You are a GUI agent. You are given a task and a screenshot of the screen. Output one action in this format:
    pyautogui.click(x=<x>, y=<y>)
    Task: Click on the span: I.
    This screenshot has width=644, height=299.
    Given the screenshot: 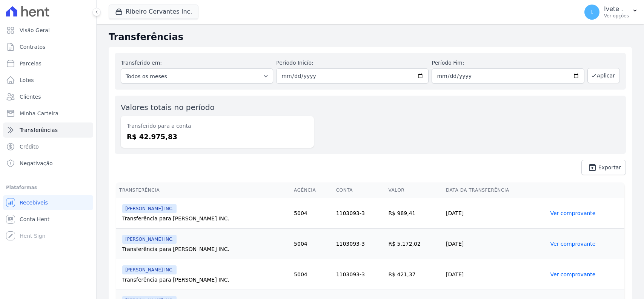 What is the action you would take?
    pyautogui.click(x=592, y=12)
    